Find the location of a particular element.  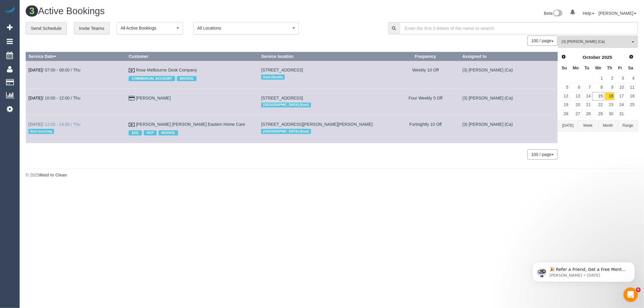

span: Wednesday is located at coordinates (598, 68).